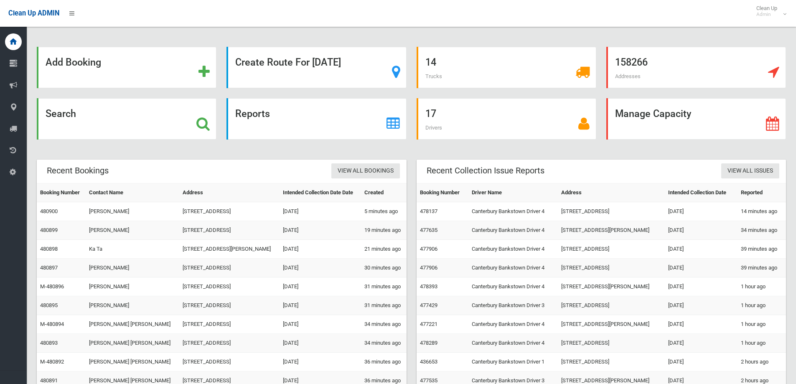  I want to click on th: Intended Collection Date Date, so click(320, 193).